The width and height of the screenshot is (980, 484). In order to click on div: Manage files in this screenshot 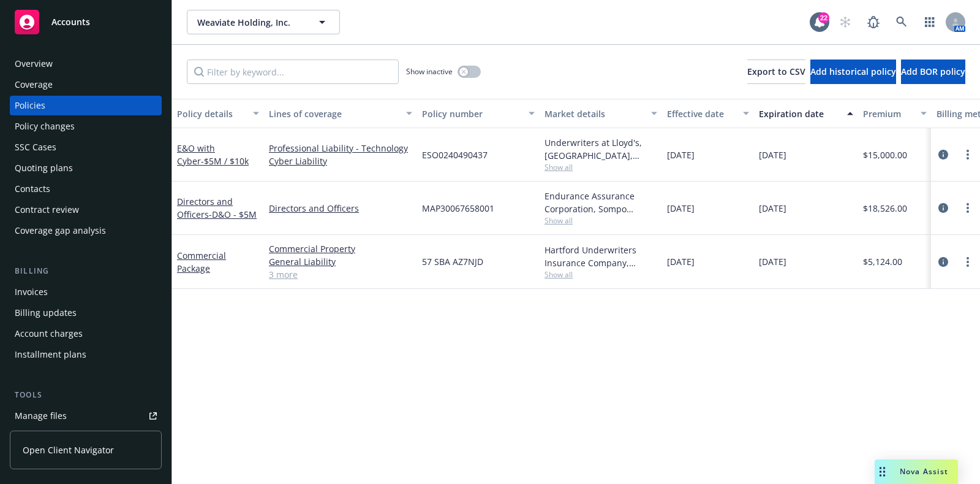, I will do `click(41, 416)`.